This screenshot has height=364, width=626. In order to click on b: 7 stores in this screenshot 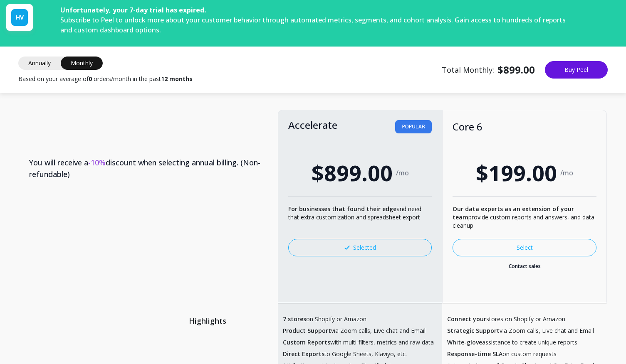, I will do `click(295, 319)`.